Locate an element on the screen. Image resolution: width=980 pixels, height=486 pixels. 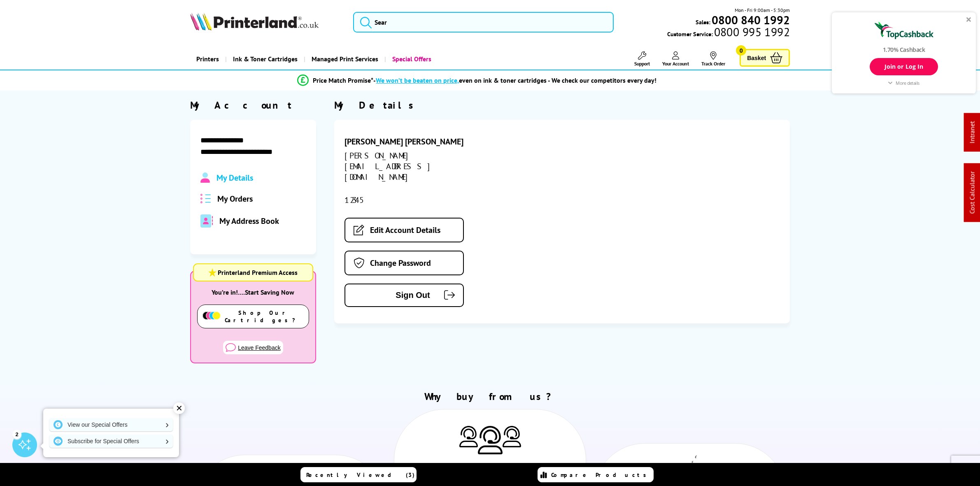
img: Profile.svg is located at coordinates (205, 178).